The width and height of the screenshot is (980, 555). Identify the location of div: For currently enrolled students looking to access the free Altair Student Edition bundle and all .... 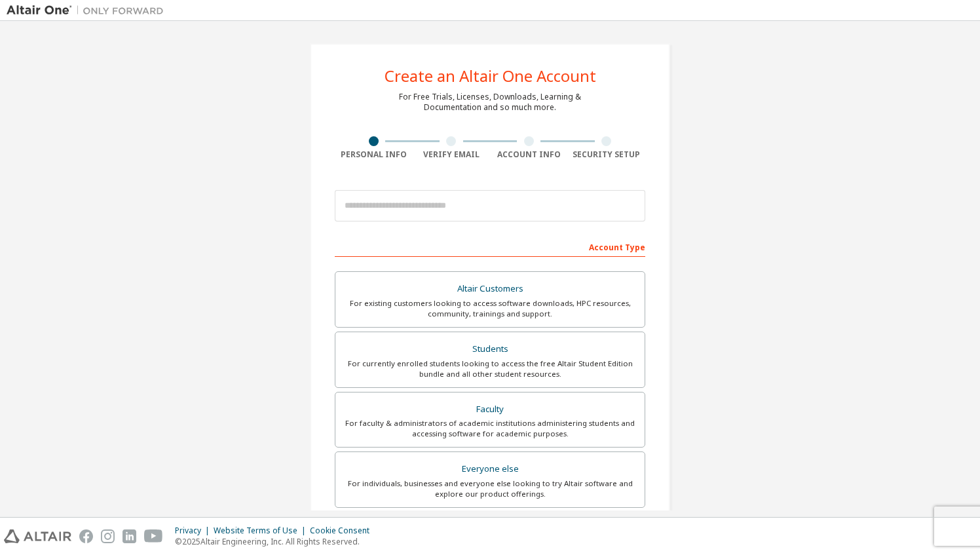
(490, 369).